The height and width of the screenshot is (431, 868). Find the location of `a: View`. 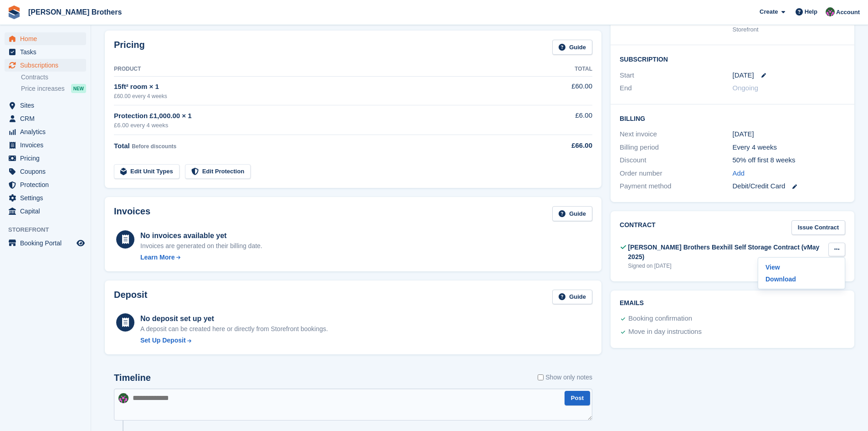

a: View is located at coordinates (801, 267).